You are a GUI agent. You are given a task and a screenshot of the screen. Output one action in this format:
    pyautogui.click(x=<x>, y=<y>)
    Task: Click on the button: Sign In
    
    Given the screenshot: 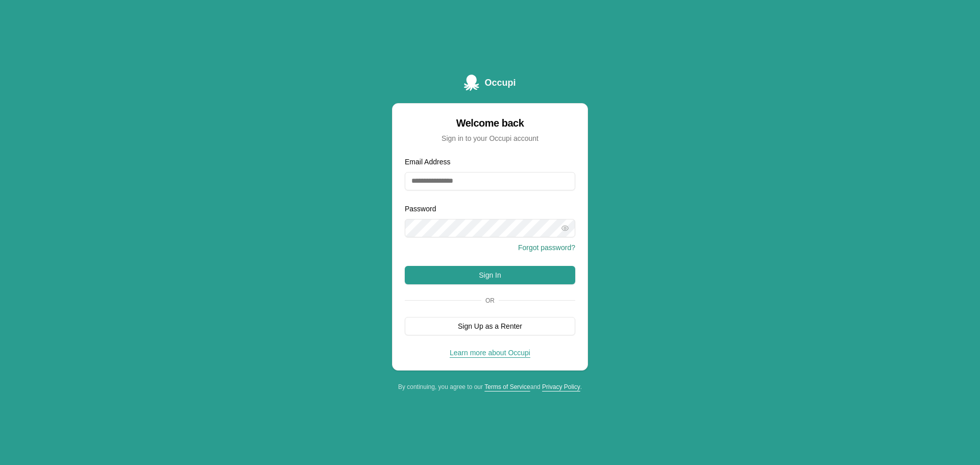 What is the action you would take?
    pyautogui.click(x=490, y=276)
    